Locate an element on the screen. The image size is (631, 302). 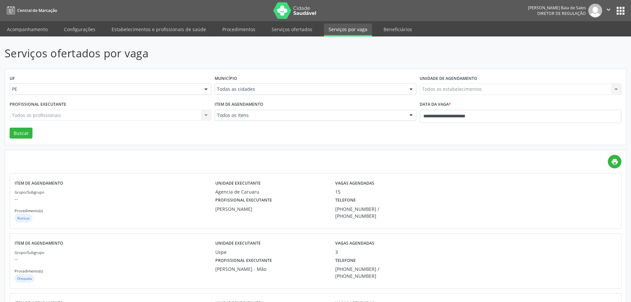
label: Unidade de agendamento is located at coordinates (448, 78).